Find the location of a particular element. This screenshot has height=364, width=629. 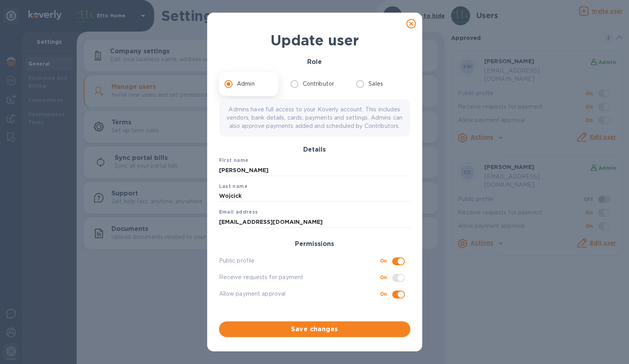

b: Last name is located at coordinates (233, 186).